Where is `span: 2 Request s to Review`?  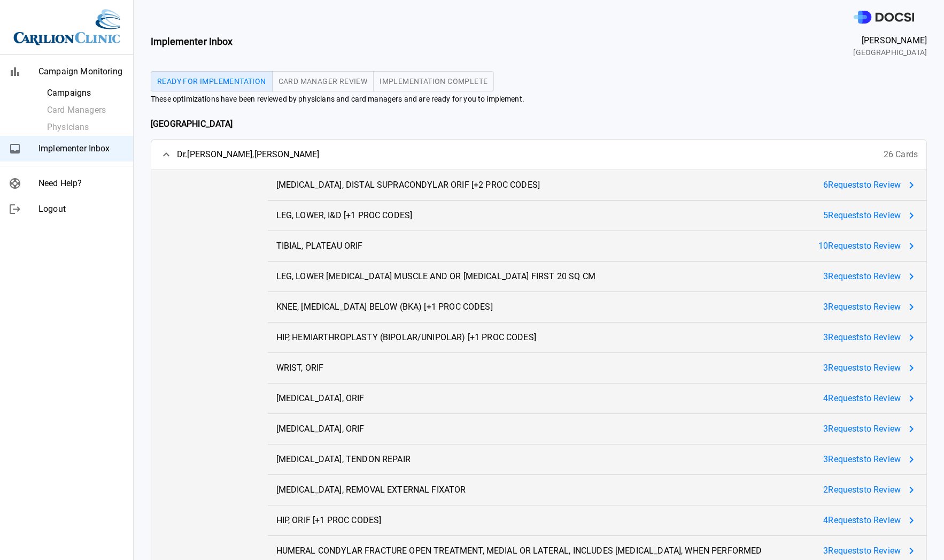
span: 2 Request s to Review is located at coordinates (862, 490).